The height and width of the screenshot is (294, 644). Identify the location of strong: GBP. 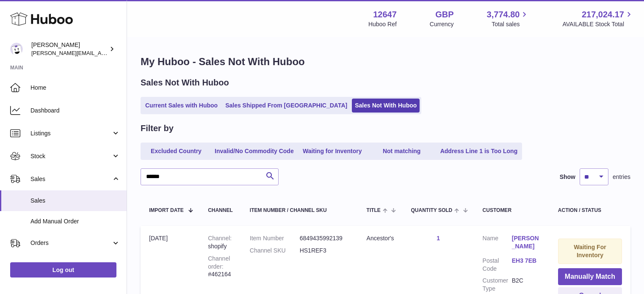
(444, 14).